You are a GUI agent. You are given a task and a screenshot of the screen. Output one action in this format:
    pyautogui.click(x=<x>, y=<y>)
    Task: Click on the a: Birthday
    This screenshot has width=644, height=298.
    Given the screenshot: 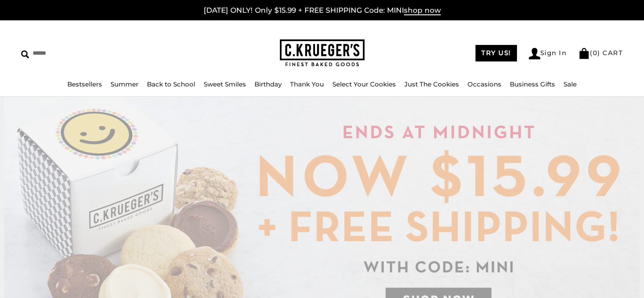 What is the action you would take?
    pyautogui.click(x=268, y=84)
    